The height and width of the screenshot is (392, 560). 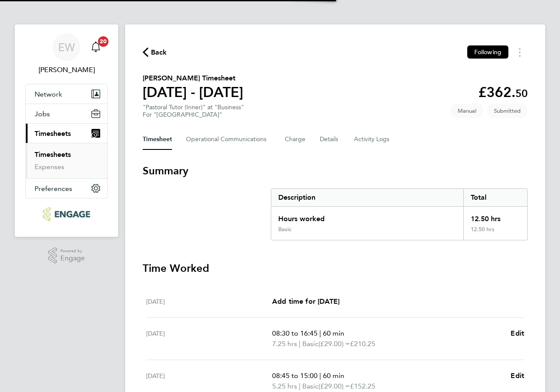 I want to click on a: Expenses, so click(x=49, y=166).